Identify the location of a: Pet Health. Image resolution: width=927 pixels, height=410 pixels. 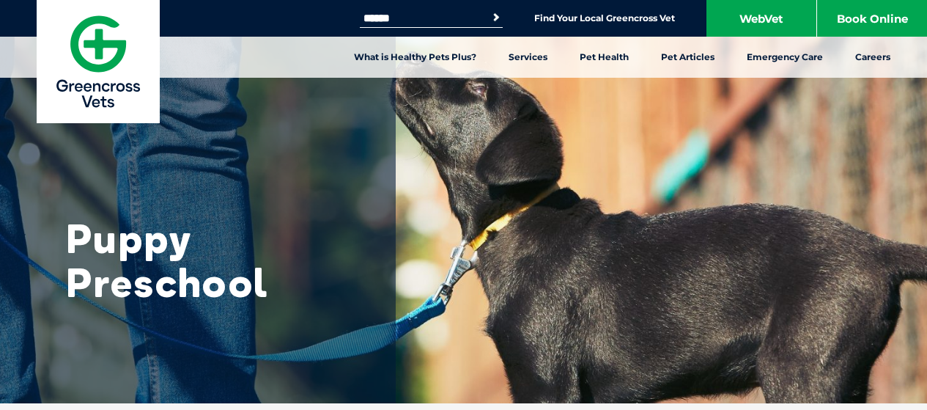
(604, 57).